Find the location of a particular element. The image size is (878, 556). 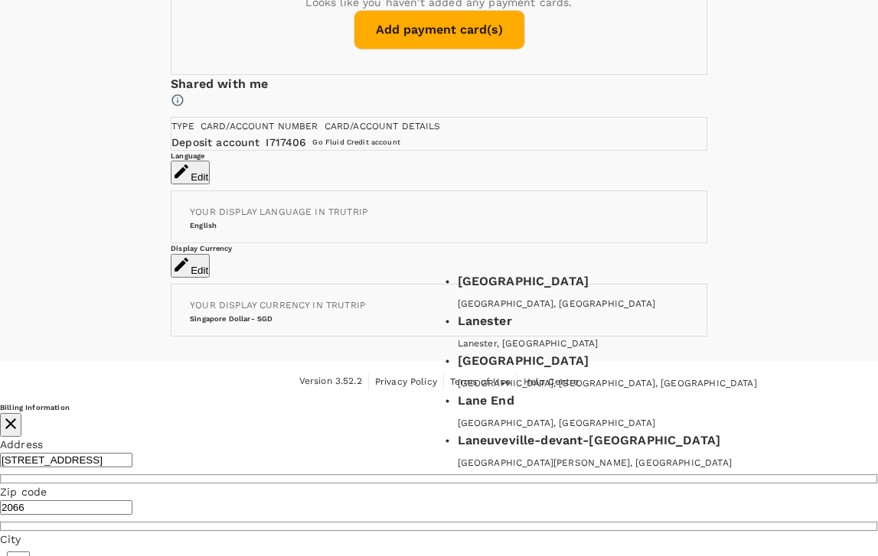

span: Your display currency in TruTrip is located at coordinates (277, 305).